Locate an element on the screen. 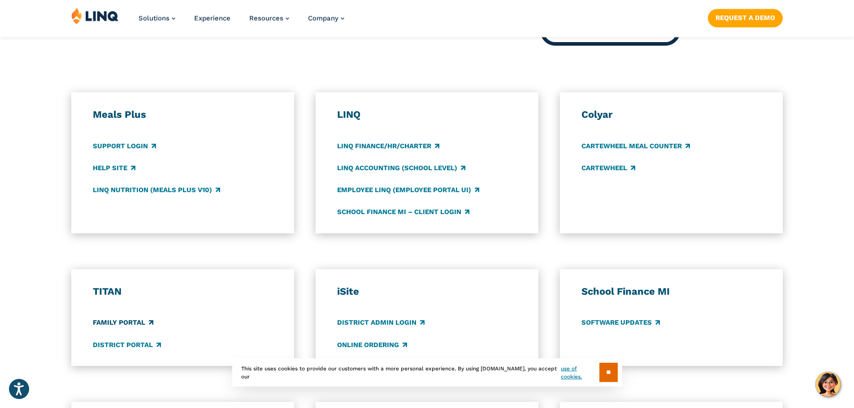 The width and height of the screenshot is (854, 408). h3: Meals Plus is located at coordinates (183, 115).